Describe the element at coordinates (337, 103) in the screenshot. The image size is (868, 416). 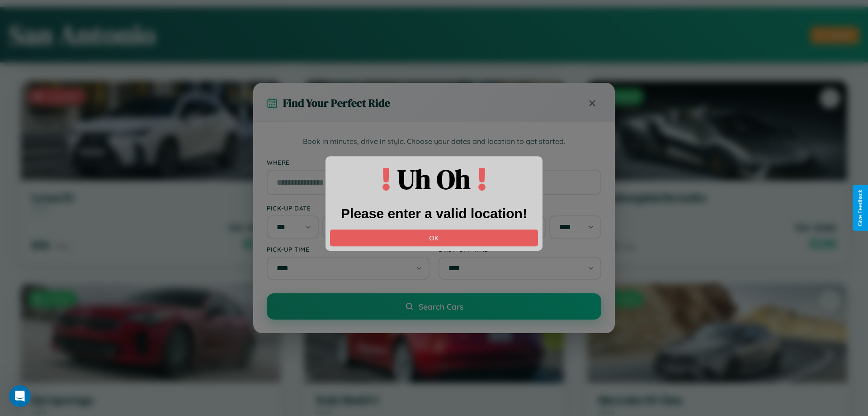
I see `h3: Find Your Perfect Ride` at that location.